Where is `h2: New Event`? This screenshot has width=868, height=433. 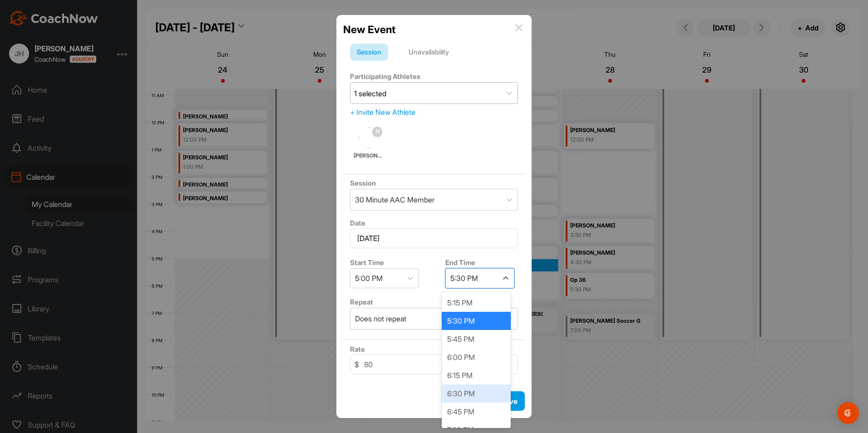 h2: New Event is located at coordinates (369, 30).